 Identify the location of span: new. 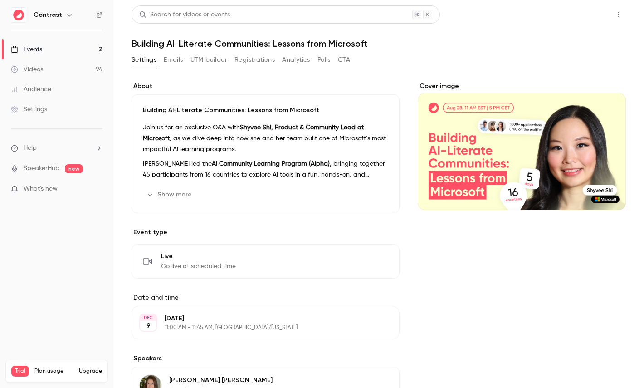
(74, 169).